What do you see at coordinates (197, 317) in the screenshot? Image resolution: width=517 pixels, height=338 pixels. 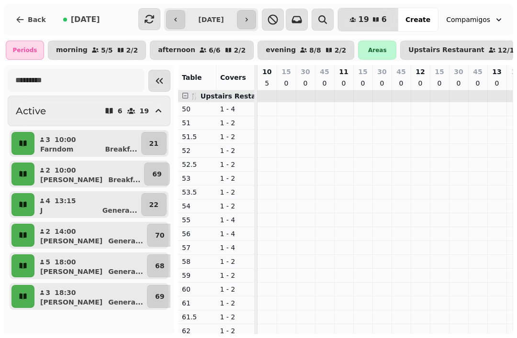 I see `p: 61.5` at bounding box center [197, 317].